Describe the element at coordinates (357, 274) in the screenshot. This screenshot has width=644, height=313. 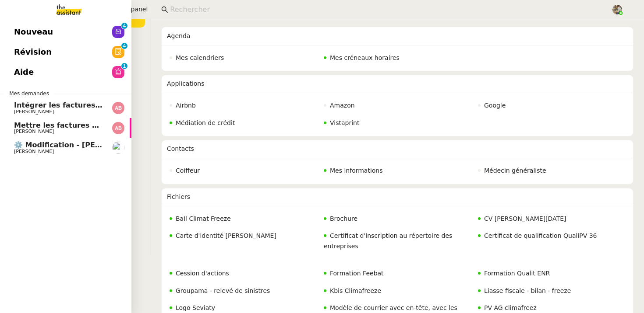
I see `span: Formation Feebat` at that location.